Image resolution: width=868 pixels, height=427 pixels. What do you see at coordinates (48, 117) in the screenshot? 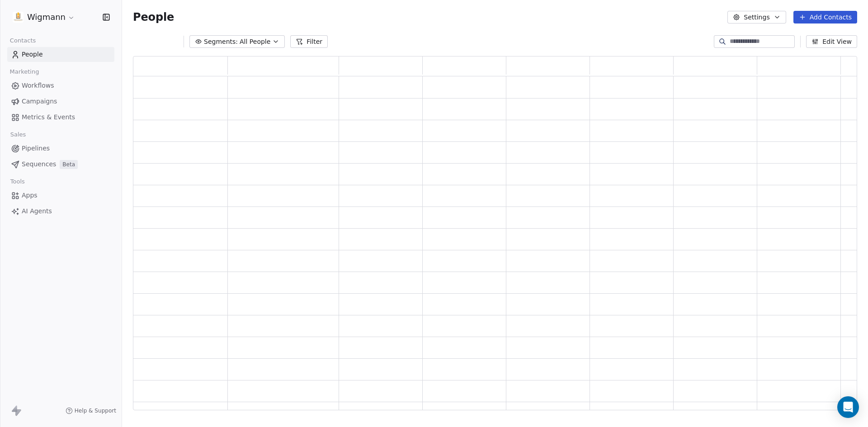
I see `span: Metrics & Events` at bounding box center [48, 117].